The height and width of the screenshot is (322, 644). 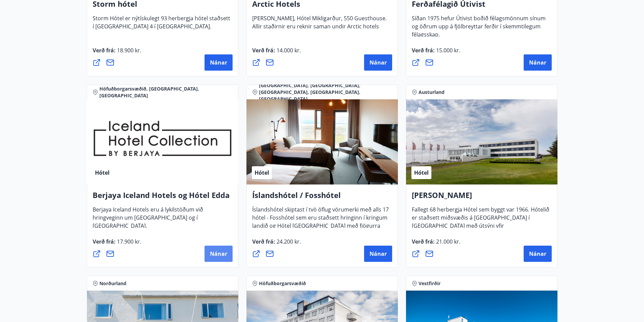 I want to click on span: Höfuðborgarsvæðið, so click(x=282, y=284).